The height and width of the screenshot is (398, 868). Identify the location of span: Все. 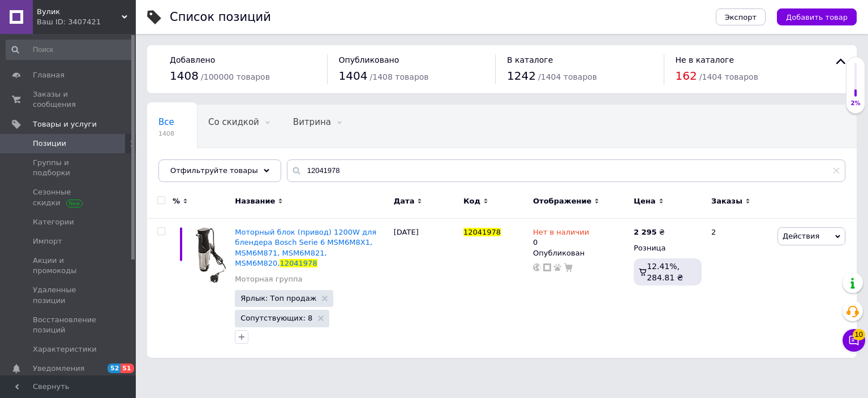
(167, 122).